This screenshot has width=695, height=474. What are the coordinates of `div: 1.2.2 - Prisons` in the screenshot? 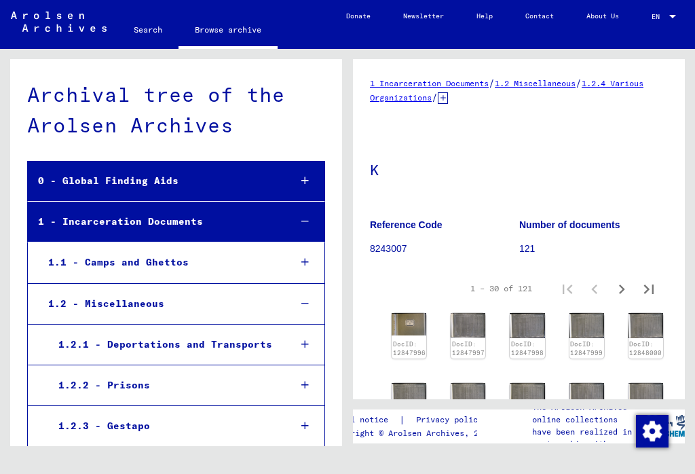 It's located at (164, 385).